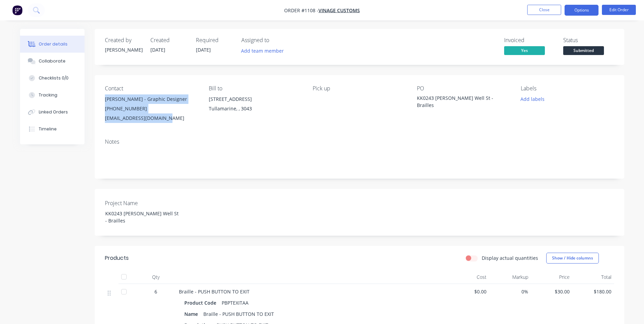  What do you see at coordinates (53, 44) in the screenshot?
I see `div: Order details` at bounding box center [53, 44].